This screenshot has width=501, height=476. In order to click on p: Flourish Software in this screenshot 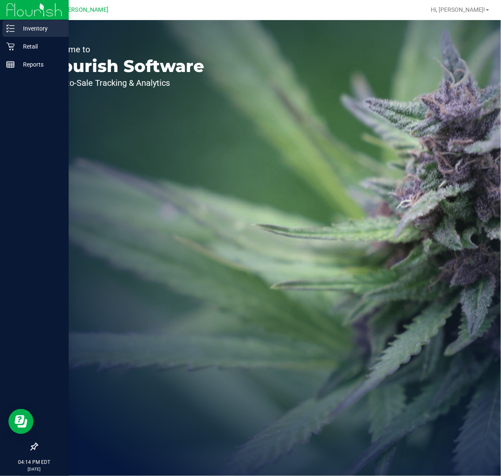, I will do `click(125, 66)`.